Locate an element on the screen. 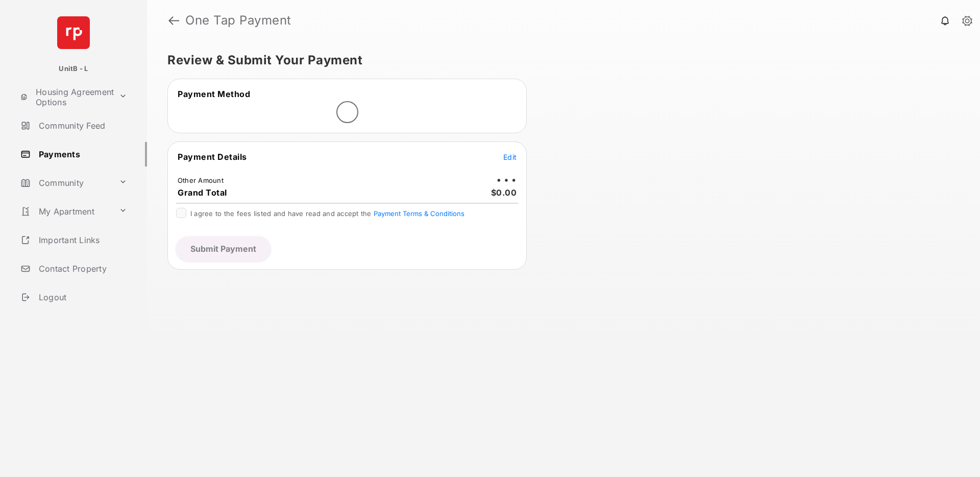 The image size is (980, 477). button: Edit is located at coordinates (510, 157).